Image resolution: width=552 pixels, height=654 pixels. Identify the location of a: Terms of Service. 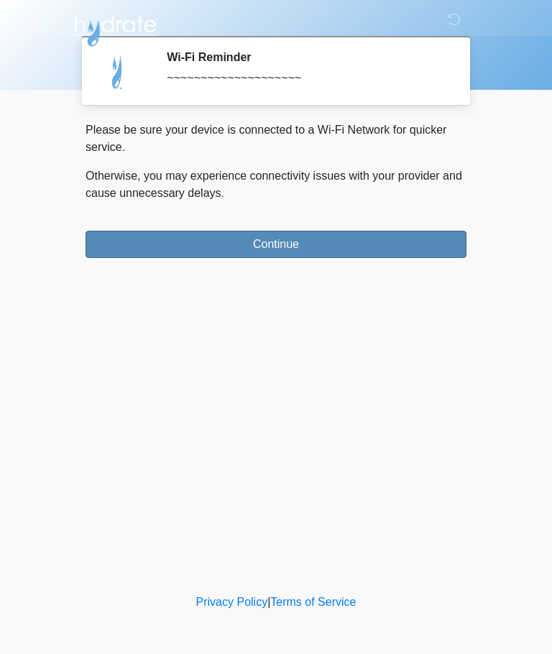
(313, 602).